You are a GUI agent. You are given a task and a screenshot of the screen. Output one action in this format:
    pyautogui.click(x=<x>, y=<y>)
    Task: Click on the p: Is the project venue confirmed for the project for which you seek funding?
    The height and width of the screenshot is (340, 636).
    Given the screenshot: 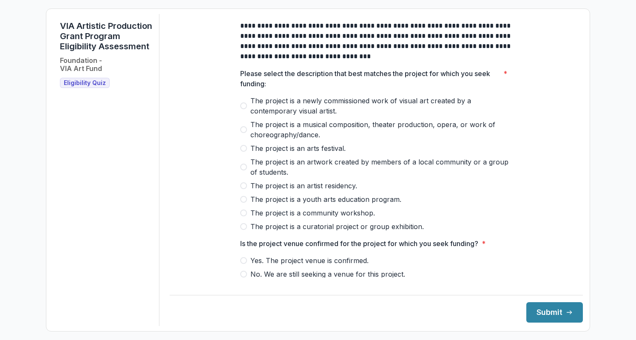 What is the action you would take?
    pyautogui.click(x=359, y=244)
    